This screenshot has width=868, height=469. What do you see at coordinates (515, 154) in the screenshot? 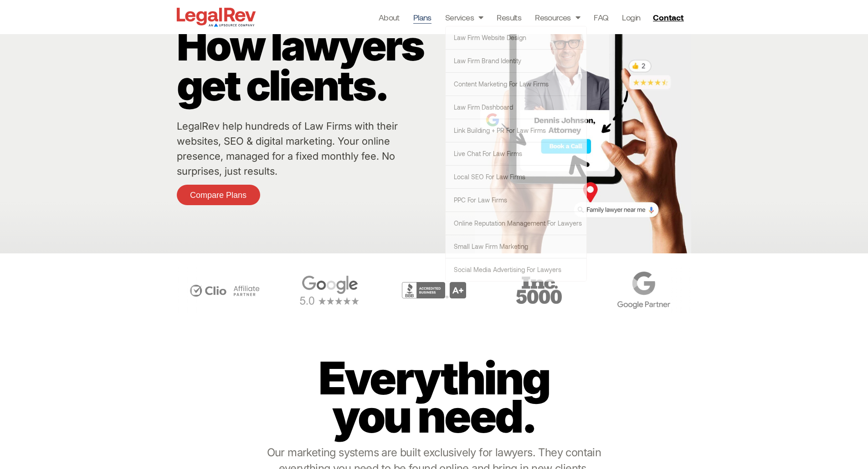
I see `a: Live Chat for Law Firms` at bounding box center [515, 154].